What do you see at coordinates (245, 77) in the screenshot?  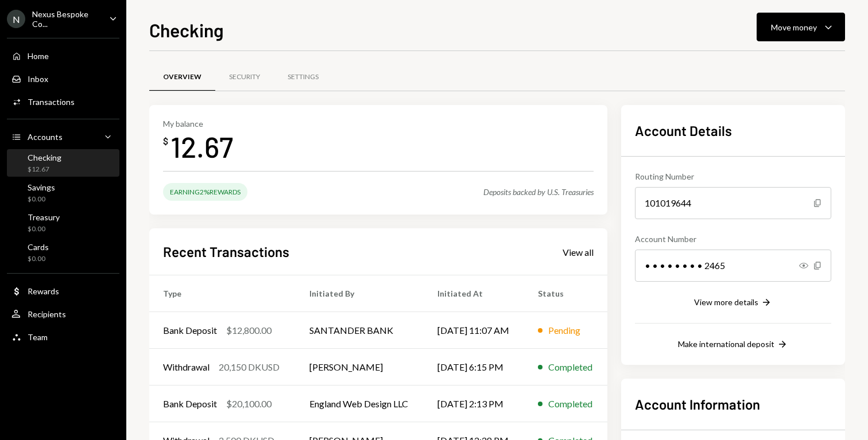 I see `div: Security` at bounding box center [245, 77].